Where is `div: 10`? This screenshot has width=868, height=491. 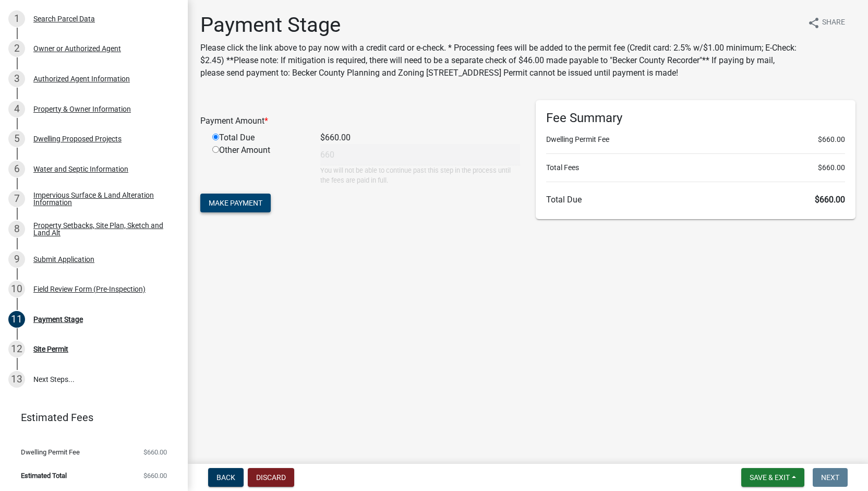 div: 10 is located at coordinates (17, 289).